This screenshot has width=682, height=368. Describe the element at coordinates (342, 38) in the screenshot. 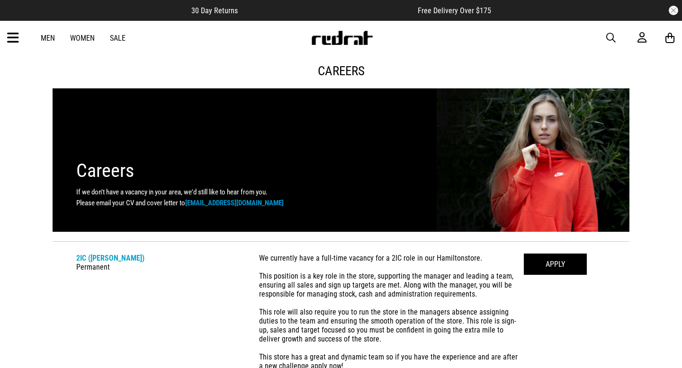

I see `img: Redrat logo` at that location.